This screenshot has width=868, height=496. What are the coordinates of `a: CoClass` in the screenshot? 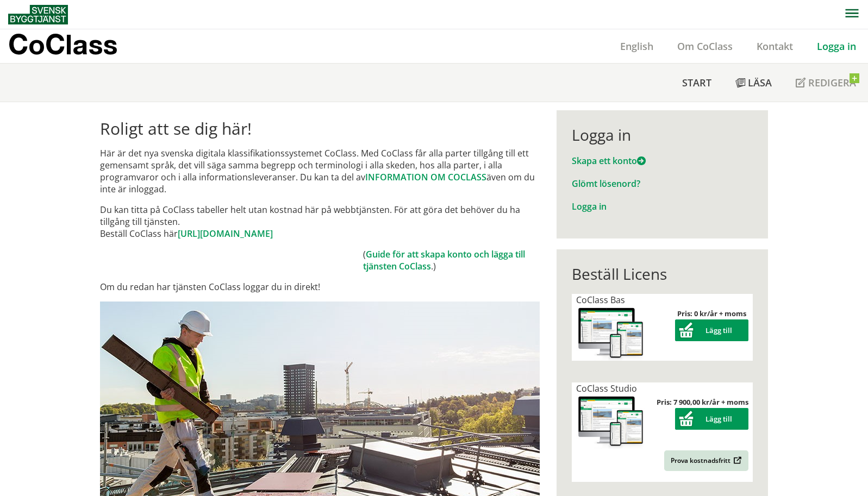 It's located at (74, 46).